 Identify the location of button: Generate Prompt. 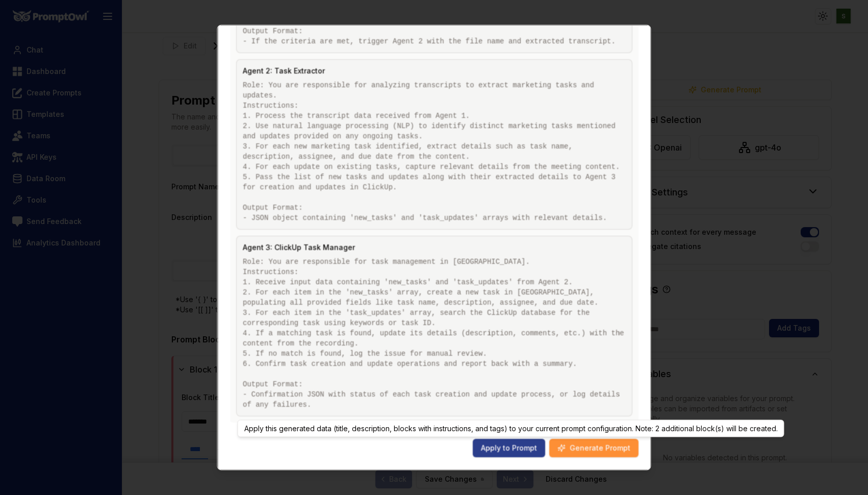
(593, 449).